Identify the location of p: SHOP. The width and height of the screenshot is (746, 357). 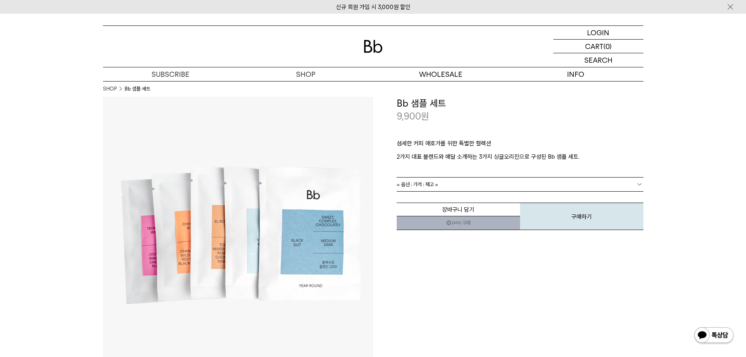
(305, 74).